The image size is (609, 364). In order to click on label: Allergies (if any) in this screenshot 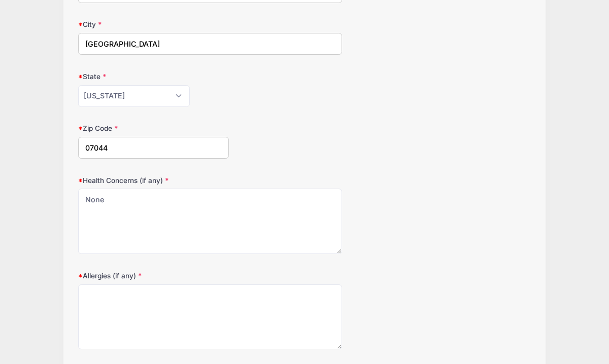, I will do `click(153, 276)`.